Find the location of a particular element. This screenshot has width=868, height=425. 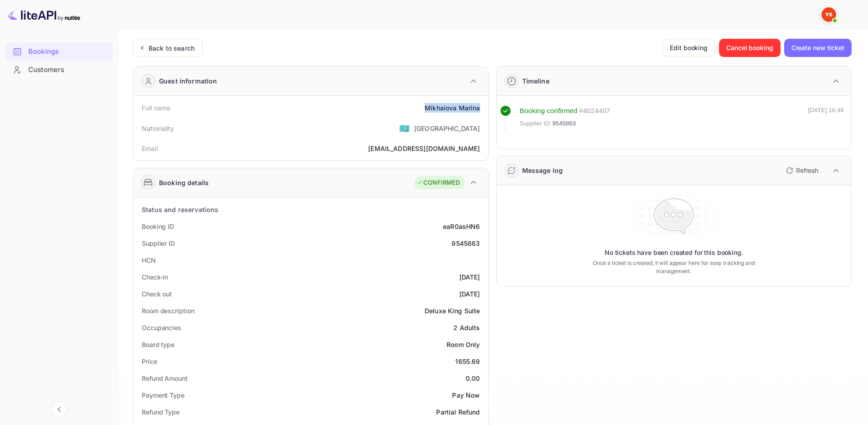

button: Edit booking is located at coordinates (689, 48).